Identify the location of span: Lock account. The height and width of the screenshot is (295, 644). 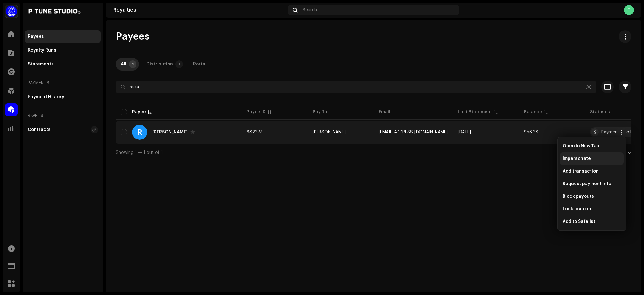
(578, 209).